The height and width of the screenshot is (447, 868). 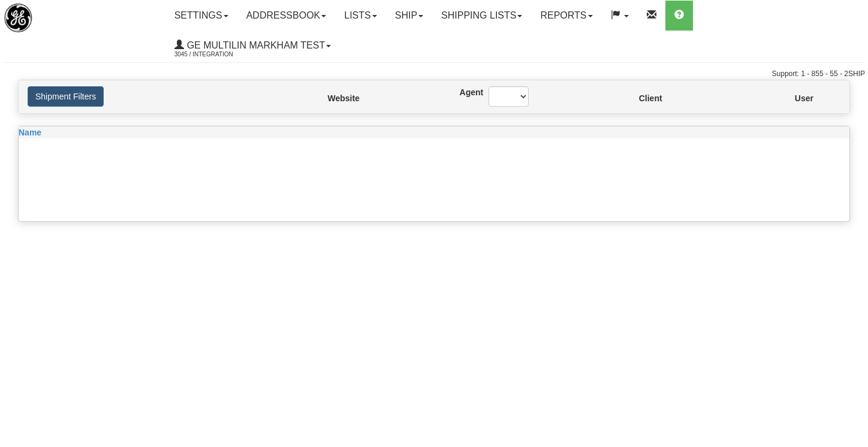 I want to click on a: GE Multilin Markham Test 3045 / Integration, so click(x=253, y=46).